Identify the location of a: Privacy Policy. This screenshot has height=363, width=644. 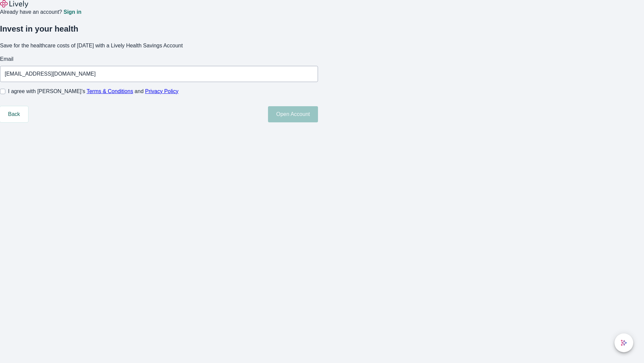
(162, 91).